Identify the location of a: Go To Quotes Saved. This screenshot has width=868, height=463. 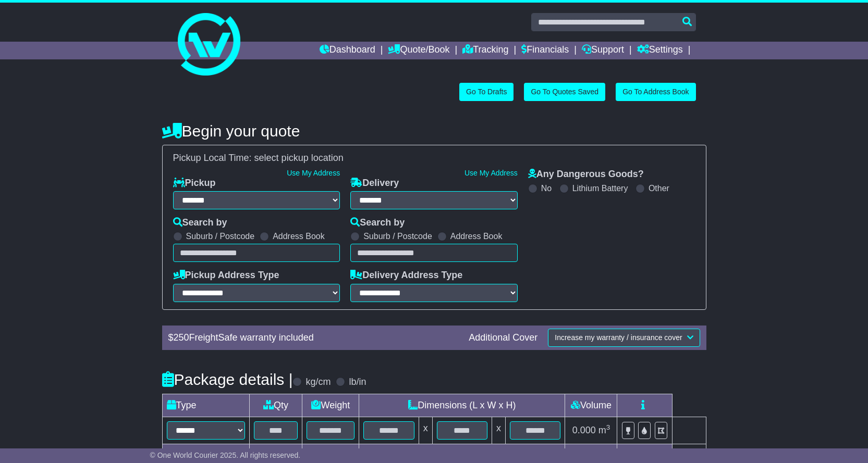
(565, 92).